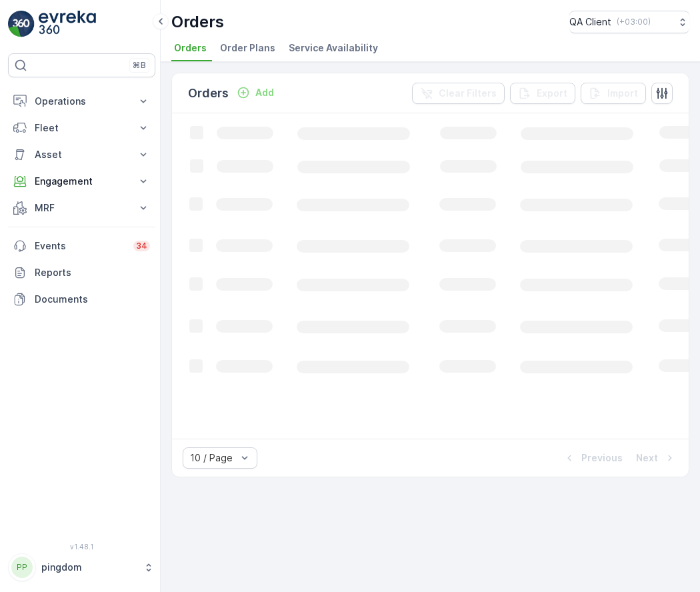 The width and height of the screenshot is (700, 592). I want to click on p: Previous, so click(602, 458).